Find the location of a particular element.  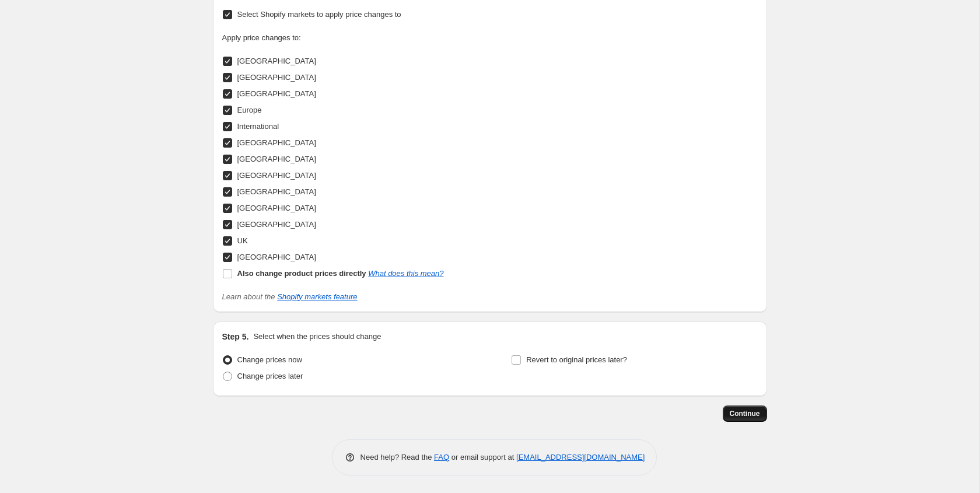

a: What does this mean? is located at coordinates (406, 273).